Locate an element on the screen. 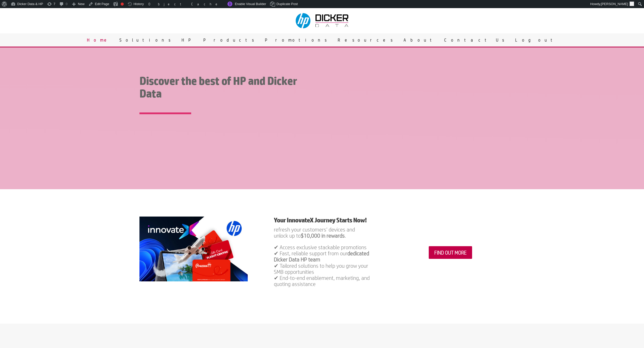 The width and height of the screenshot is (644, 348). a: HP Products is located at coordinates (219, 40).